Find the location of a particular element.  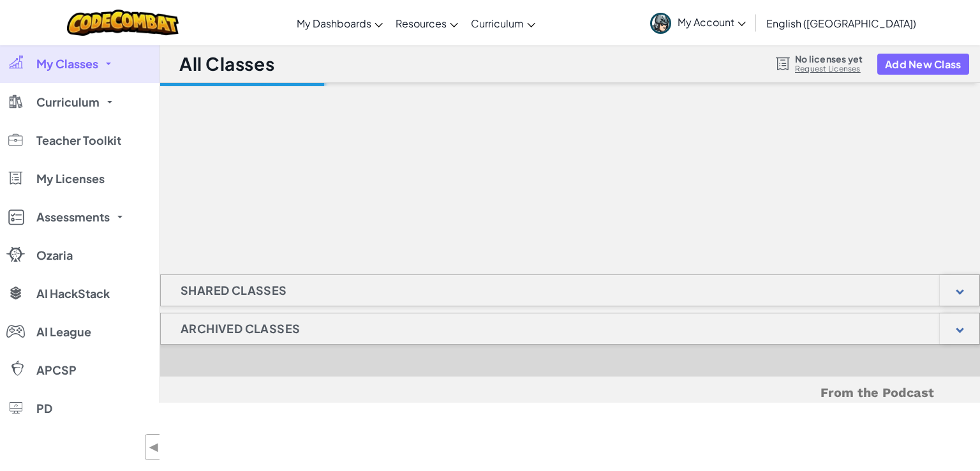

span: AI League is located at coordinates (64, 332).